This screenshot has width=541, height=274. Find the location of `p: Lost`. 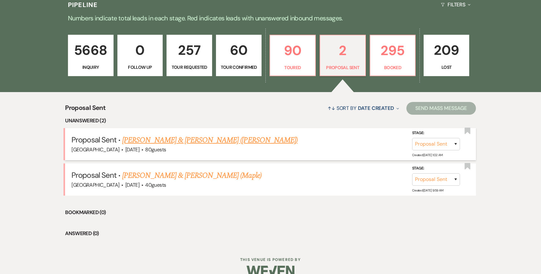

p: Lost is located at coordinates (446, 67).